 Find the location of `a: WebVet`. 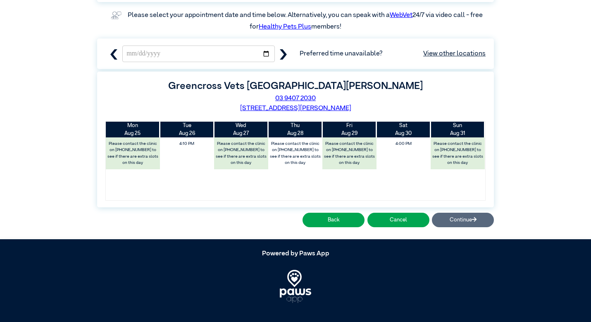

a: WebVet is located at coordinates (401, 15).